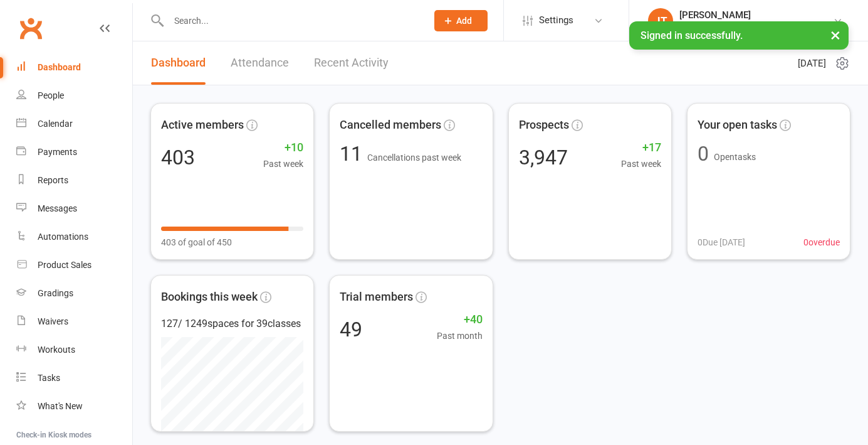 This screenshot has height=445, width=868. Describe the element at coordinates (74, 406) in the screenshot. I see `a: What's New` at that location.